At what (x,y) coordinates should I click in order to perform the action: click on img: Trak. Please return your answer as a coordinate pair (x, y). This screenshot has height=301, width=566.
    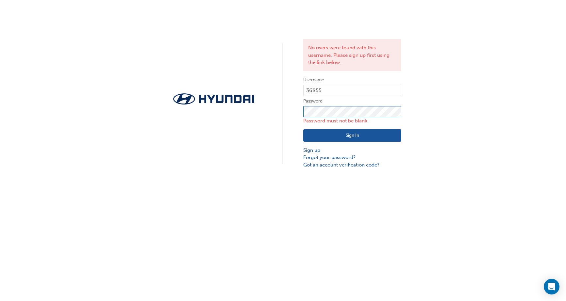
    Looking at the image, I should click on (214, 99).